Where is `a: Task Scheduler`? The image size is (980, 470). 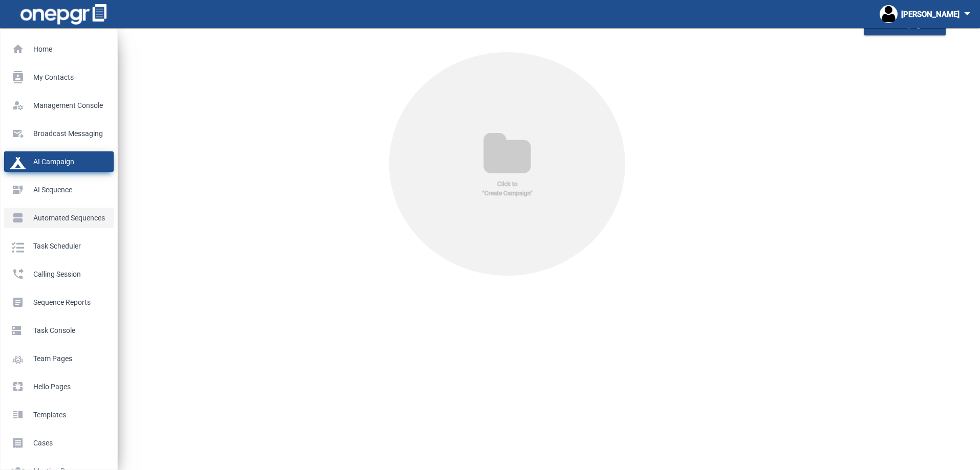 a: Task Scheduler is located at coordinates (59, 246).